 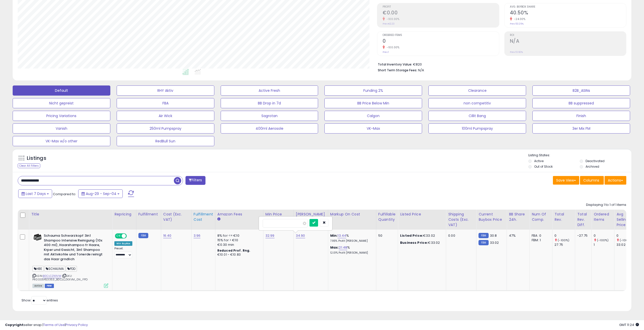 I want to click on span: Last 7 Days, so click(x=36, y=193).